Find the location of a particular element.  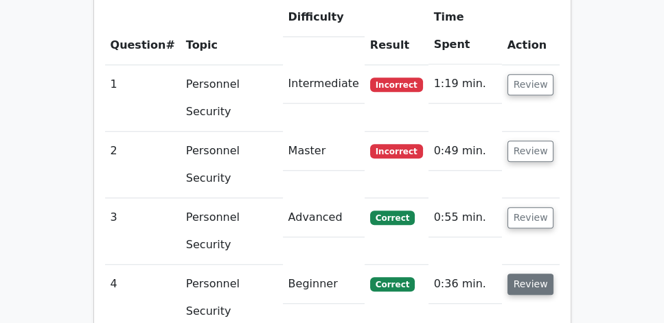

td: 1 is located at coordinates (143, 98).